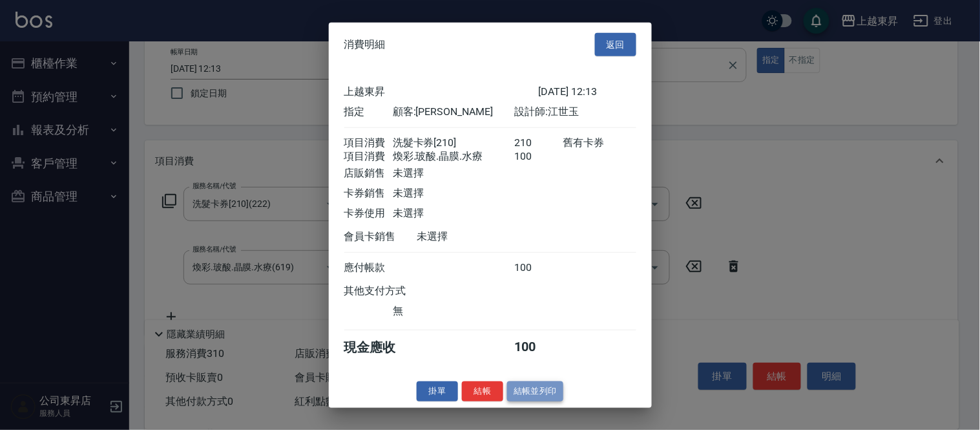 Image resolution: width=980 pixels, height=430 pixels. I want to click on button: 返回, so click(616, 44).